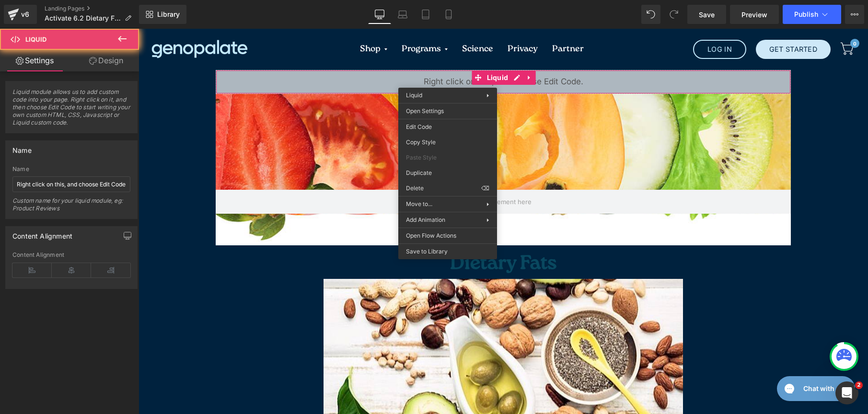 This screenshot has height=414, width=868. I want to click on span: Log in, so click(581, 21).